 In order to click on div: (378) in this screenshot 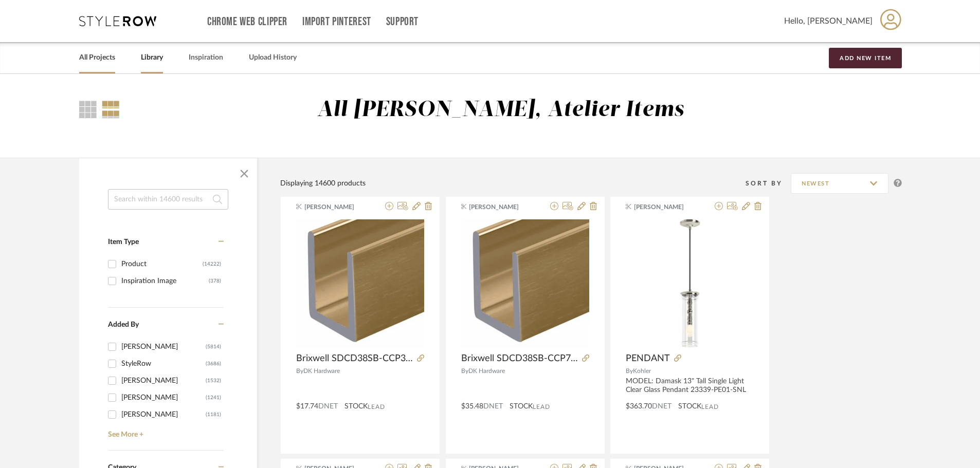, I will do `click(215, 281)`.